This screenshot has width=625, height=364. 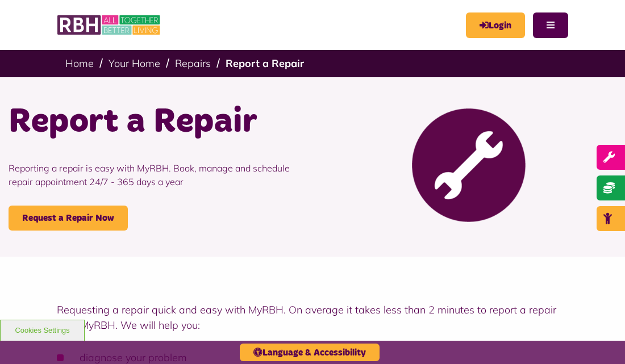 What do you see at coordinates (469, 165) in the screenshot?
I see `img: Report Repair` at bounding box center [469, 165].